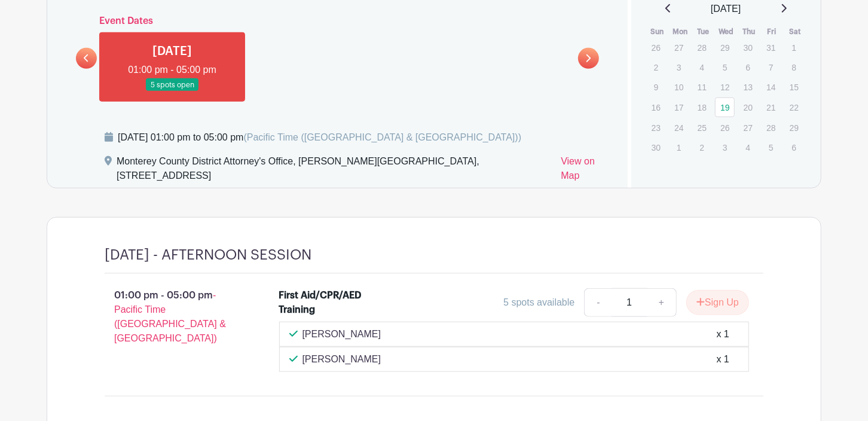 The image size is (868, 421). What do you see at coordinates (679, 31) in the screenshot?
I see `th: Mon` at bounding box center [679, 31].